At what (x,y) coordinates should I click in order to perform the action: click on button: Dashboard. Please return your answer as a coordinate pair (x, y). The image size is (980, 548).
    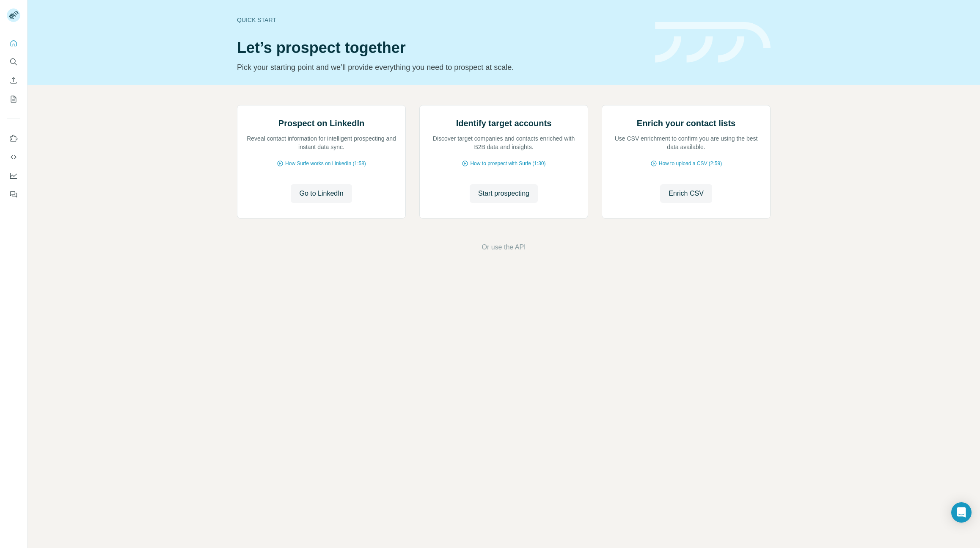
    Looking at the image, I should click on (14, 175).